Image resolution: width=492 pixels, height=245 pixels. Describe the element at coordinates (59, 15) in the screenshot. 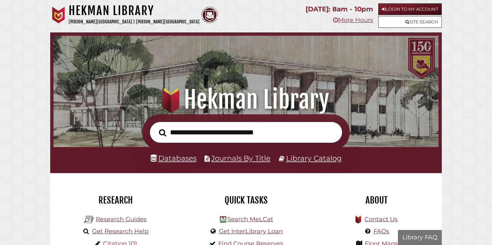

I see `img: Calvin University` at that location.